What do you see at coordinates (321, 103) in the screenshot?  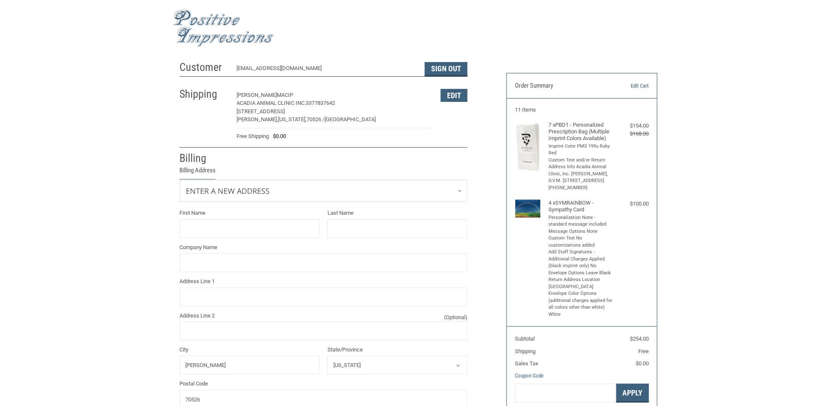 I see `span: 3377837642` at bounding box center [321, 103].